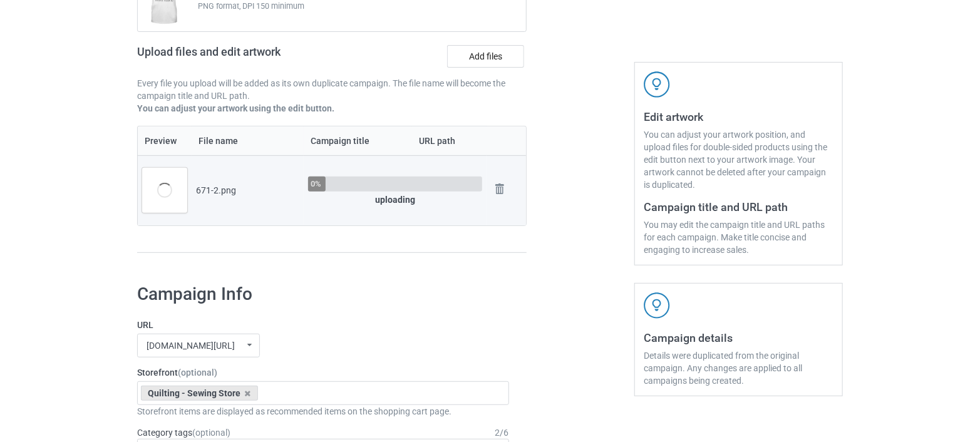  Describe the element at coordinates (738, 207) in the screenshot. I see `h3: Campaign title and URL path` at that location.